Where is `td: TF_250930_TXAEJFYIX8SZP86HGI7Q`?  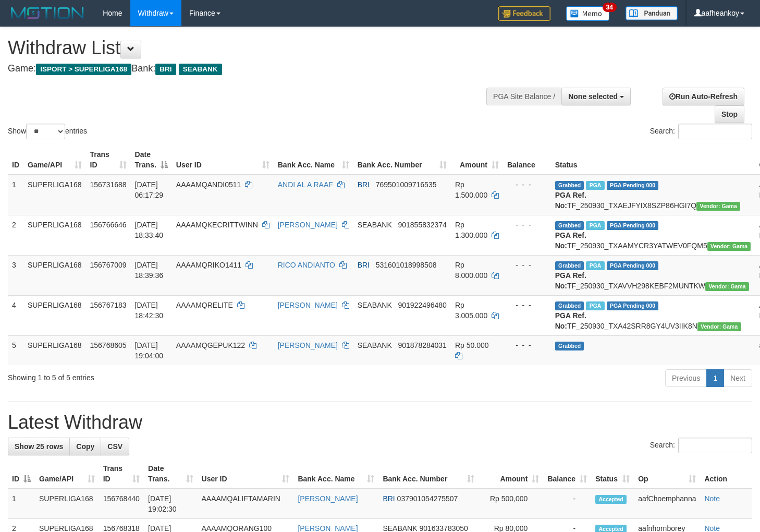
td: TF_250930_TXAEJFYIX8SZP86HGI7Q is located at coordinates (653, 195).